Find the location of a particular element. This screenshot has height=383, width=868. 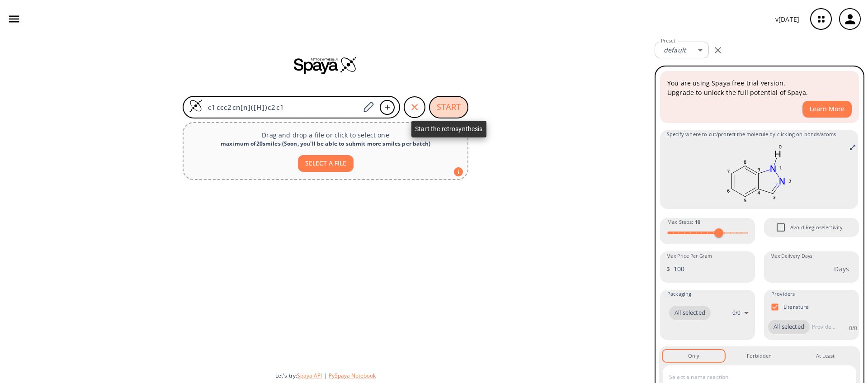

input: Provider name is located at coordinates (824, 327).